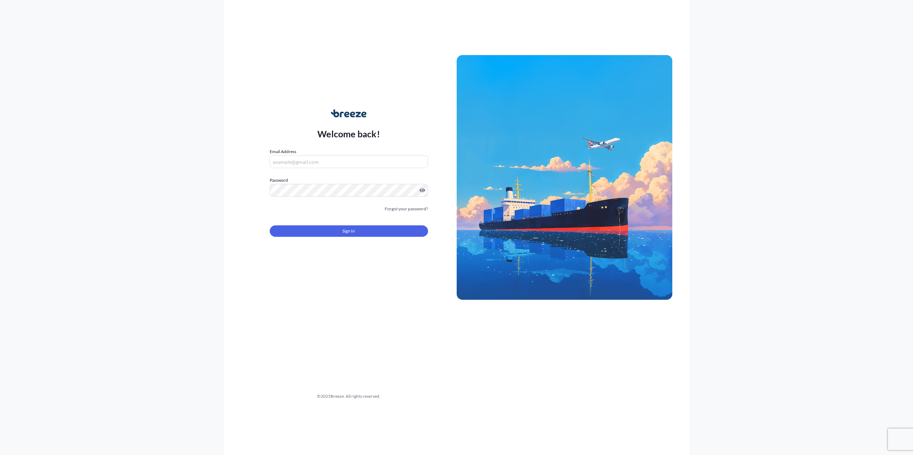 The image size is (913, 455). I want to click on a: Forgot your password?, so click(406, 209).